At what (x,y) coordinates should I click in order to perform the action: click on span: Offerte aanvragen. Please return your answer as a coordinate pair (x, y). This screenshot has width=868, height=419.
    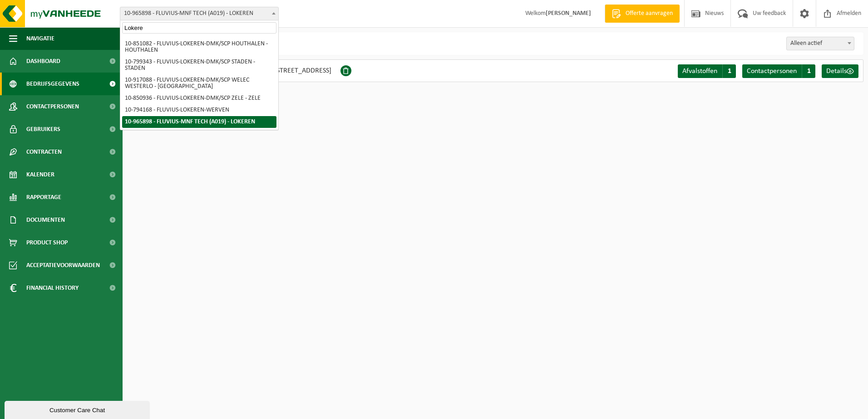
    Looking at the image, I should click on (649, 13).